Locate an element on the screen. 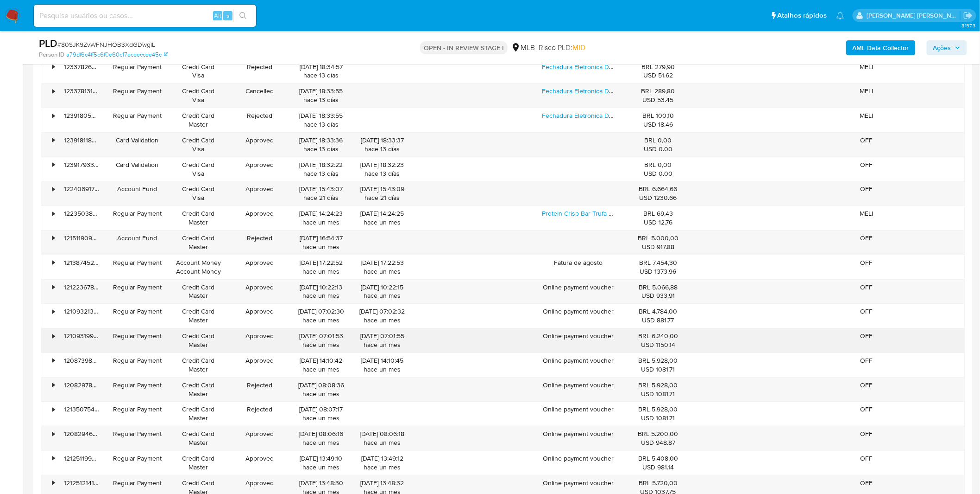  b: AML Data Collector is located at coordinates (881, 48).